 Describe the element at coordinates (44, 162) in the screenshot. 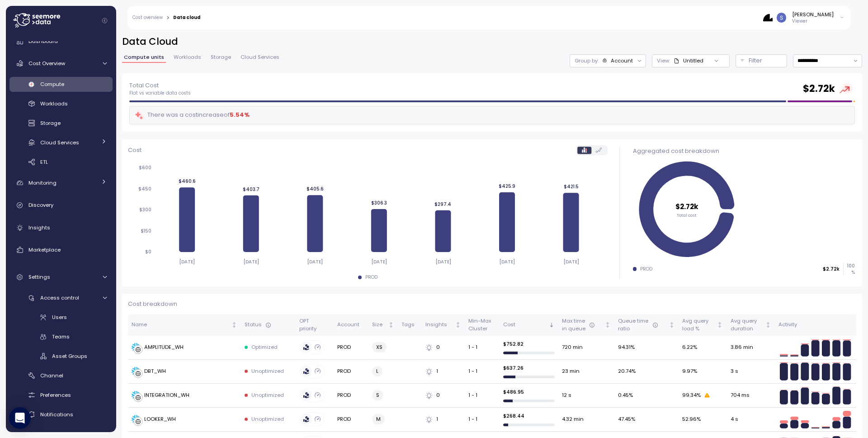

I see `span: ETL` at that location.